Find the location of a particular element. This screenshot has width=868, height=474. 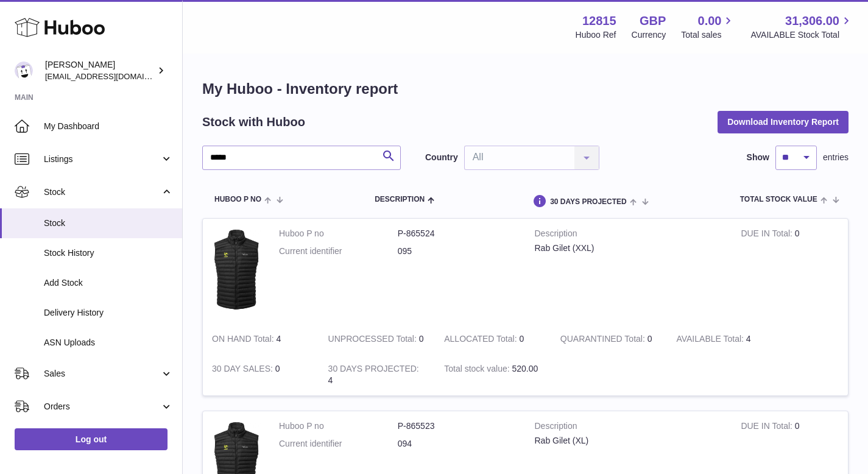

span: entries is located at coordinates (836, 157).